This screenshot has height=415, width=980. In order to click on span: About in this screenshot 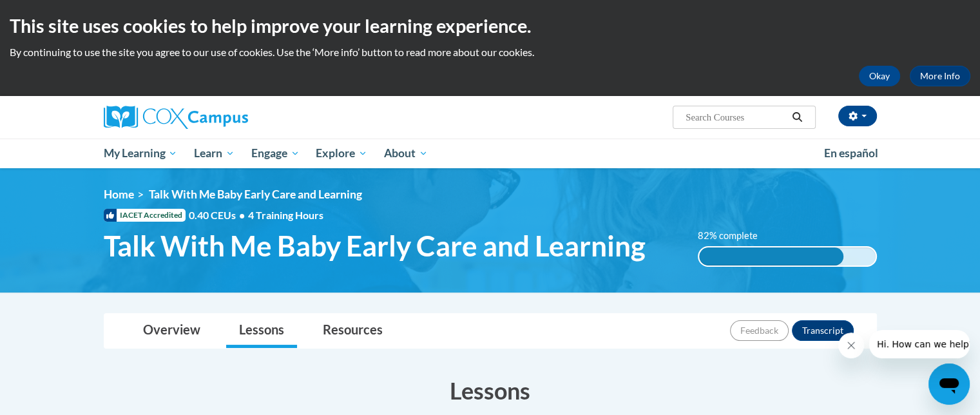, I will do `click(406, 153)`.